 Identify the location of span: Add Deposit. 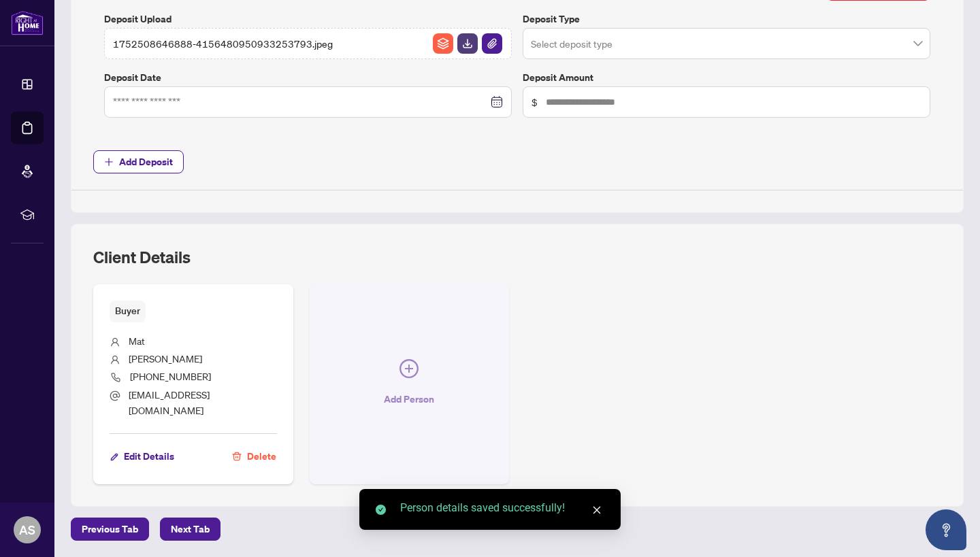
(146, 162).